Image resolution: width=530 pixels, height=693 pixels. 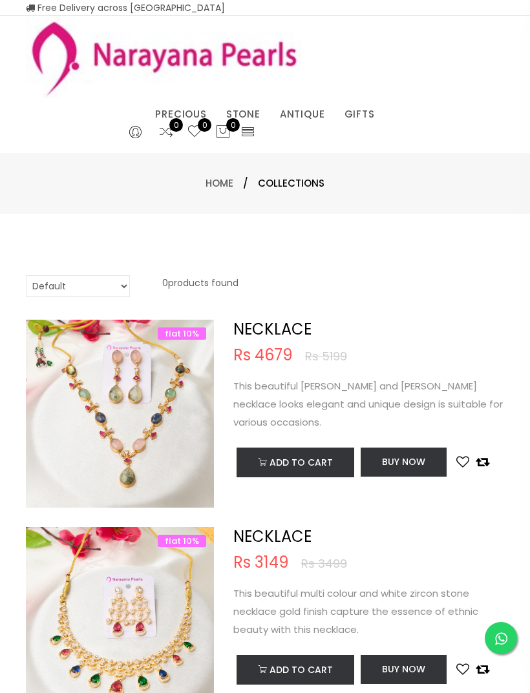 I want to click on a: GIFTS, so click(x=359, y=114).